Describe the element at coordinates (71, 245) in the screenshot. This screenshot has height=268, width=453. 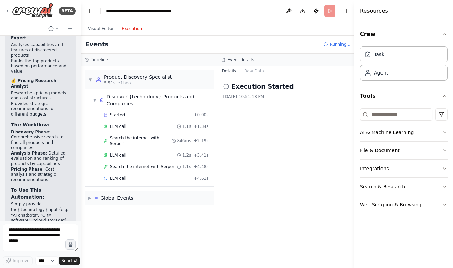
I see `button: Click to speak your automation idea` at that location.